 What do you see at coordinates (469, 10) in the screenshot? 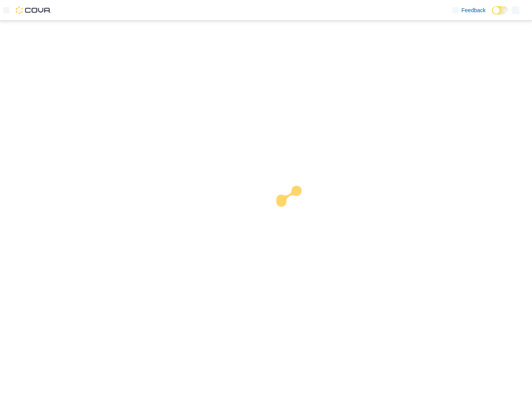
I see `a: Feedback` at bounding box center [469, 10].